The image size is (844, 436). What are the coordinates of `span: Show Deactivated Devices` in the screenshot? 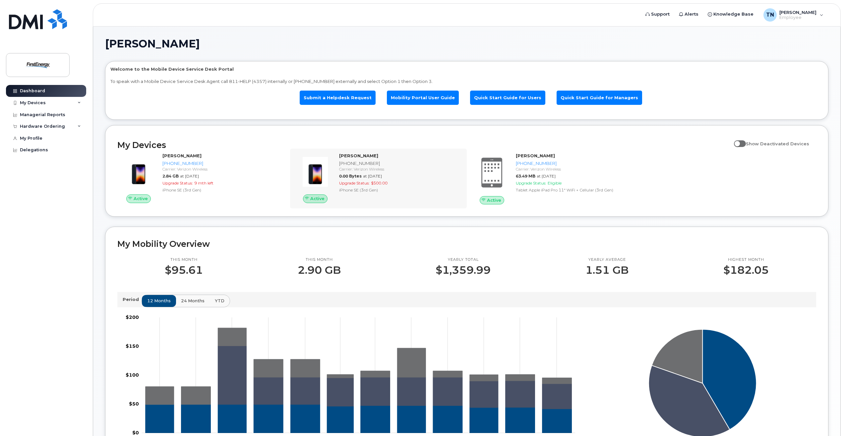 It's located at (777, 144).